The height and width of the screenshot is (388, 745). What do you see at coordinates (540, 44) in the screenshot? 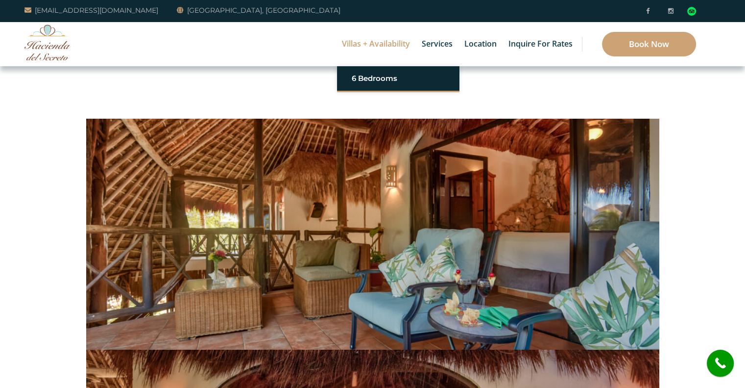
I see `a: Inquire for Rates` at bounding box center [540, 44].